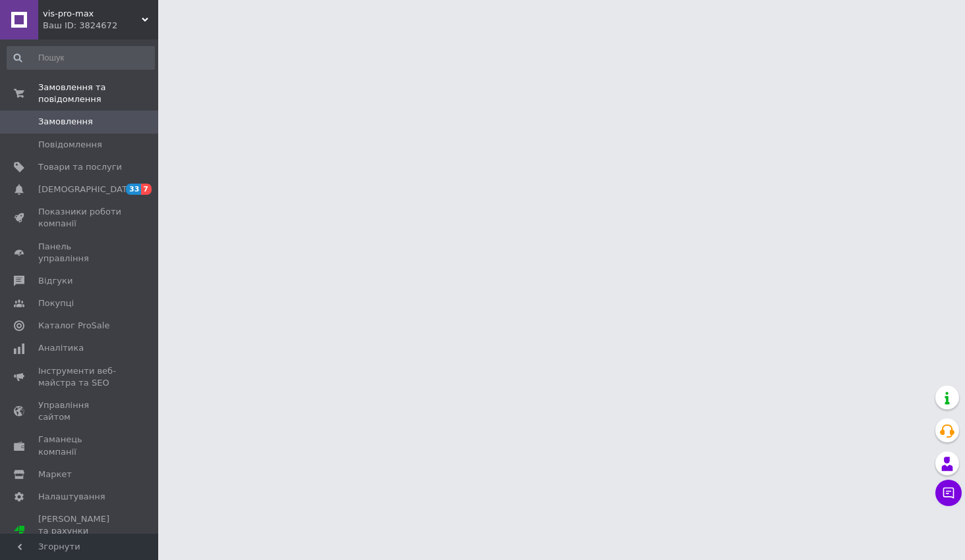  Describe the element at coordinates (80, 218) in the screenshot. I see `span: Показники роботи компанії` at that location.